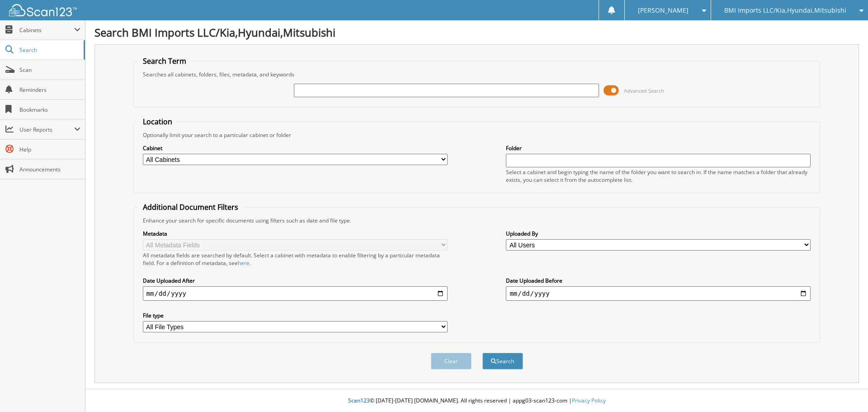  Describe the element at coordinates (503, 361) in the screenshot. I see `button: Search` at that location.